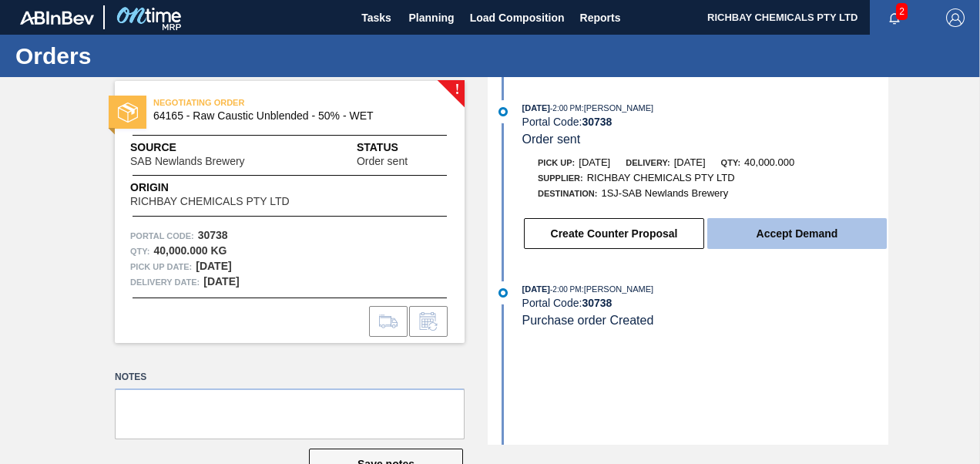  I want to click on span: 1SJ-SAB Newlands Brewery, so click(664, 193).